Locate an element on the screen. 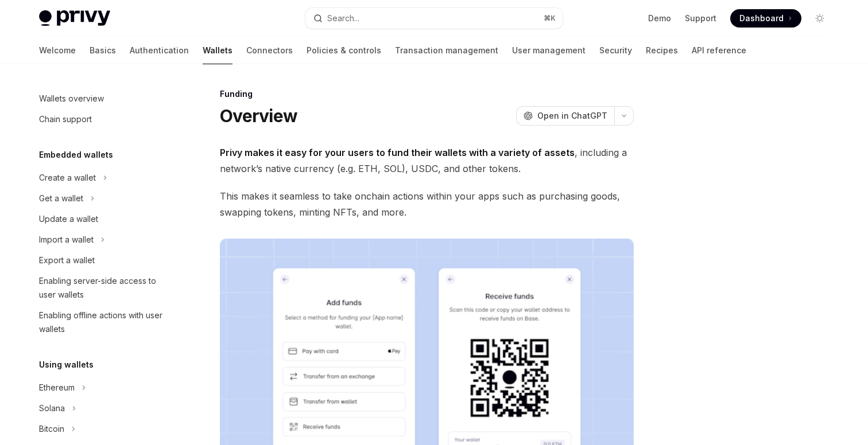 The height and width of the screenshot is (445, 868). a: Wallets overview is located at coordinates (103, 98).